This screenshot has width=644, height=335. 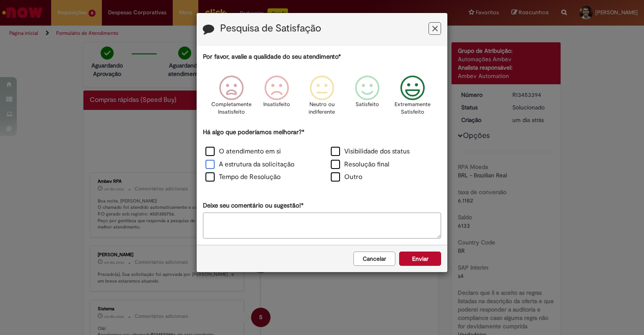 I want to click on div: Satisfeito, so click(x=367, y=98).